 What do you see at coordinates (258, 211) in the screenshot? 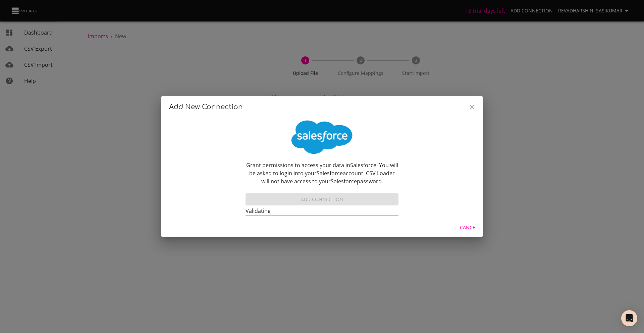
I see `span: Validating` at bounding box center [258, 211].